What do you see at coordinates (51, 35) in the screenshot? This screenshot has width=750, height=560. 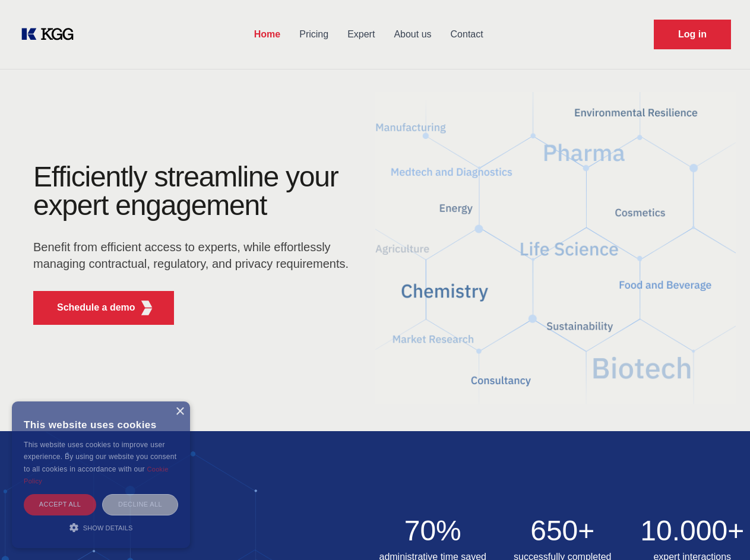 I see `a: KOL Knowledge Platform: Talk to Key External Experts (KEE)` at bounding box center [51, 35].